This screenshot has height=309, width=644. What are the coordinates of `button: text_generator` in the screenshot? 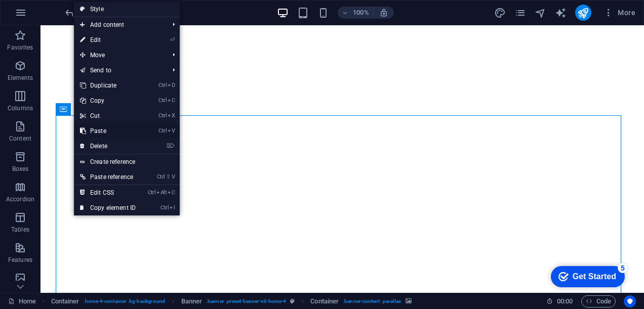 It's located at (561, 13).